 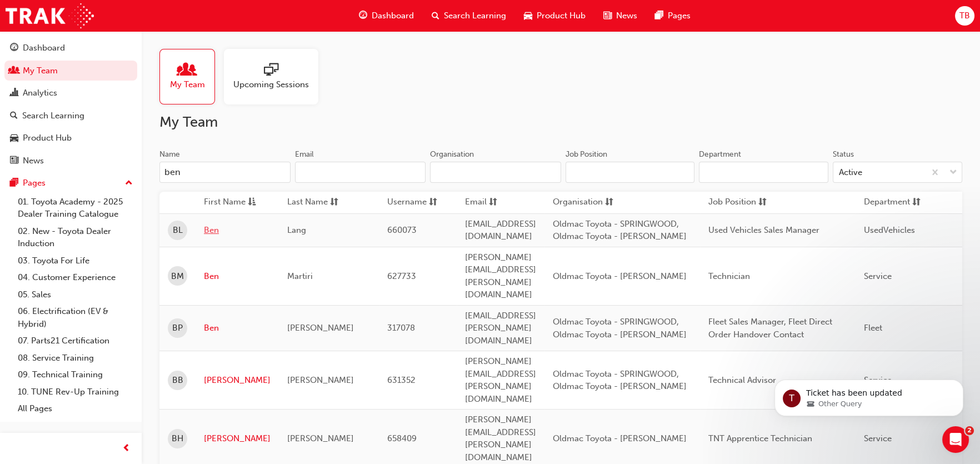 I want to click on span: Fleet Sales Manager, Fleet Direct Order Handover Contact, so click(x=770, y=328).